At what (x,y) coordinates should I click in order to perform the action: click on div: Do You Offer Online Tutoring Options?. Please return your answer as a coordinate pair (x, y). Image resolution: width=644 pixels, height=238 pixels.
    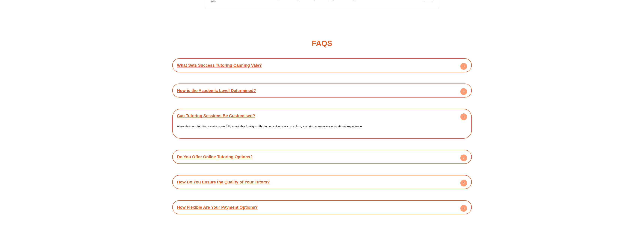
    Looking at the image, I should click on (322, 157).